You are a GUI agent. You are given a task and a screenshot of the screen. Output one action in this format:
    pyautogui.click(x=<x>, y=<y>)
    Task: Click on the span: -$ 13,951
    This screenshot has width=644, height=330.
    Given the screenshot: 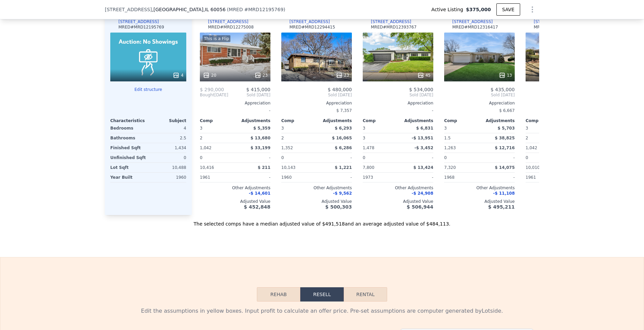 What is the action you would take?
    pyautogui.click(x=423, y=138)
    